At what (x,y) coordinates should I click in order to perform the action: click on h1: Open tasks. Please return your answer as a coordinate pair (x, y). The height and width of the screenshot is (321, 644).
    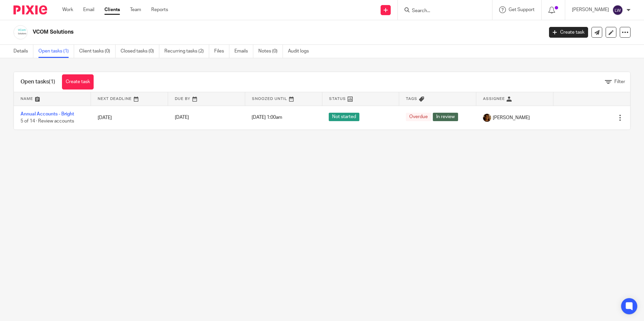
    Looking at the image, I should click on (38, 82).